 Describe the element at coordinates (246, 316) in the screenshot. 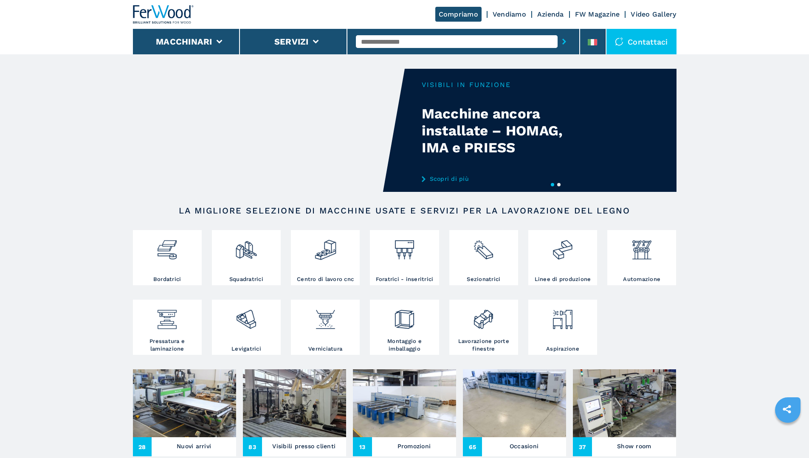

I see `img: levigatrici_2.png` at that location.